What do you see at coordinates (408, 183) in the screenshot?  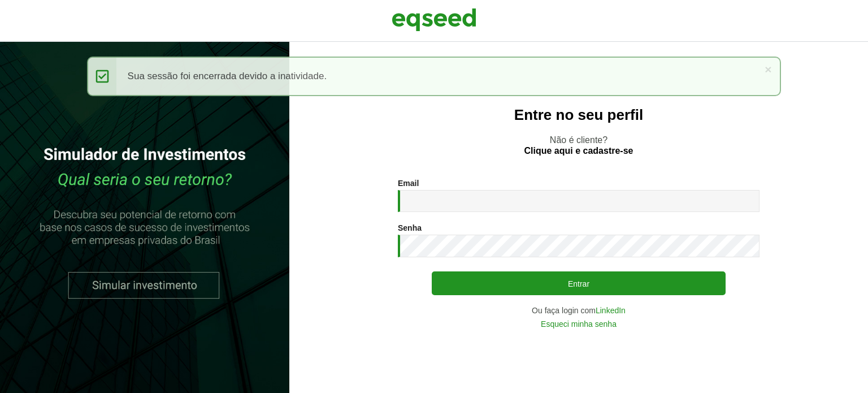 I see `label: Email` at bounding box center [408, 183].